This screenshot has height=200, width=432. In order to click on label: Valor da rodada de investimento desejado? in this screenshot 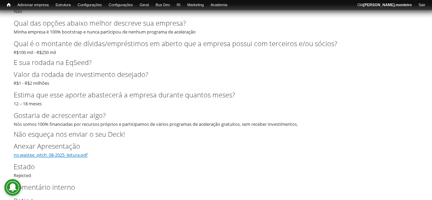, I will do `click(211, 75)`.